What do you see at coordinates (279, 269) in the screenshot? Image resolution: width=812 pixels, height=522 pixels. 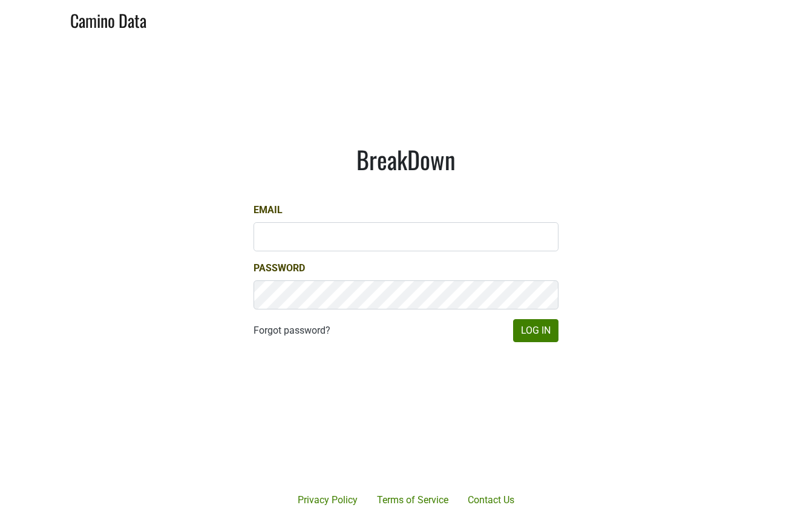 I see `label: Password` at bounding box center [279, 269].